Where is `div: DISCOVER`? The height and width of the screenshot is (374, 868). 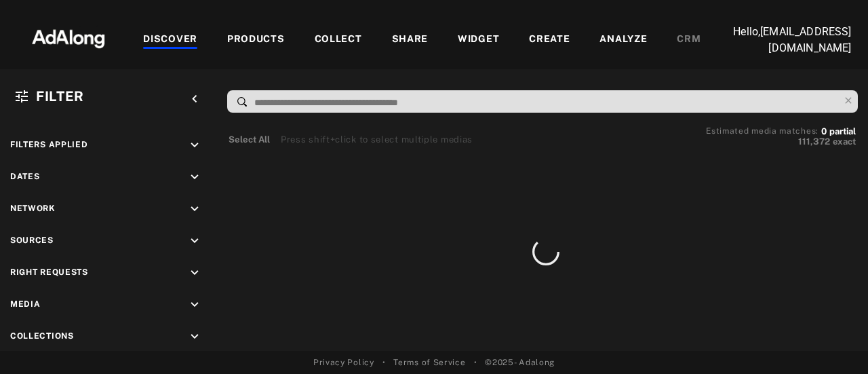
div: DISCOVER is located at coordinates (170, 40).